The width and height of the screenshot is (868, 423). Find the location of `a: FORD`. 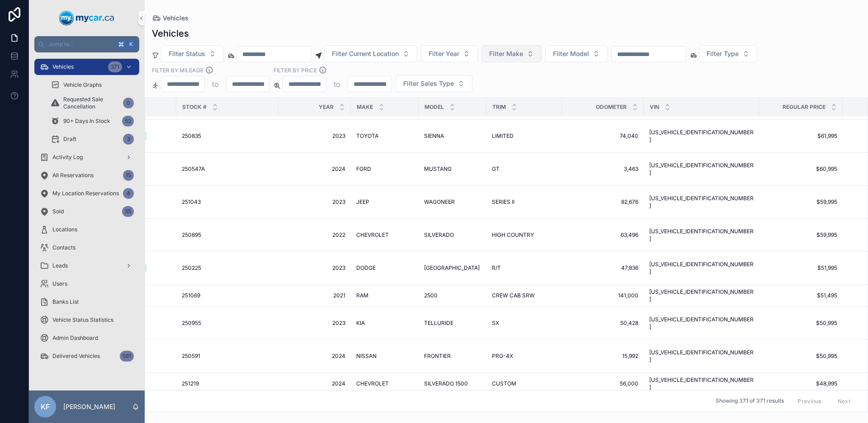

a: FORD is located at coordinates (385, 169).